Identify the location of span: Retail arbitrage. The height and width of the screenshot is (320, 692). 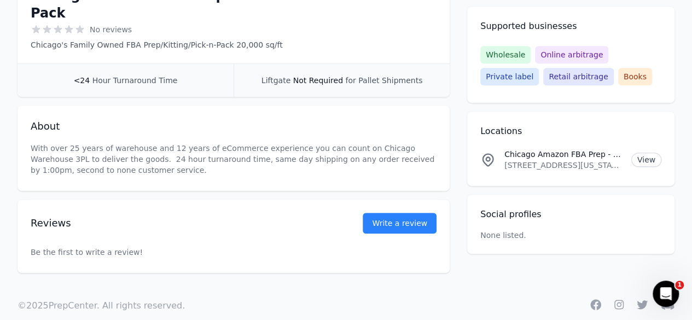
(579, 77).